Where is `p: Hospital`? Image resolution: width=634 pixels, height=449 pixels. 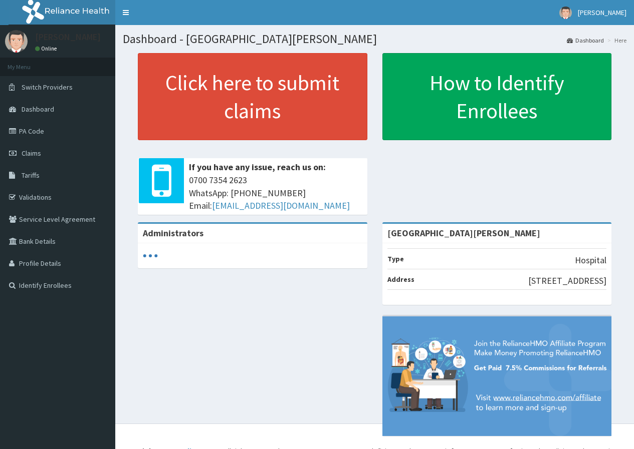 p: Hospital is located at coordinates (590, 261).